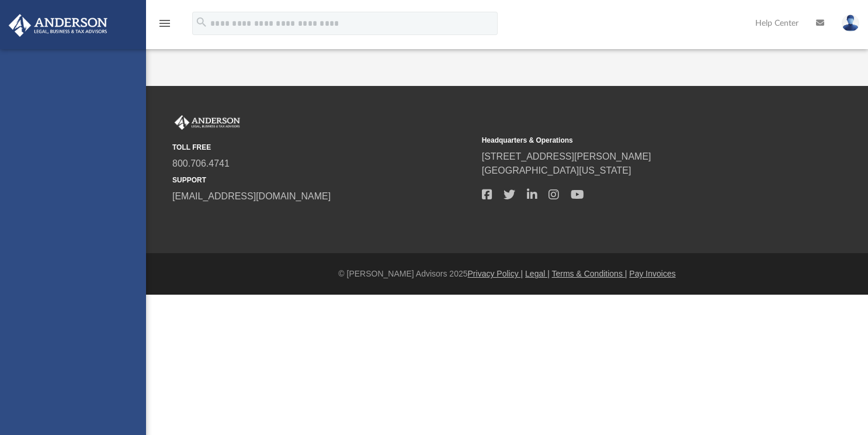 This screenshot has width=868, height=435. Describe the element at coordinates (201, 163) in the screenshot. I see `a: 800.706.4741` at that location.